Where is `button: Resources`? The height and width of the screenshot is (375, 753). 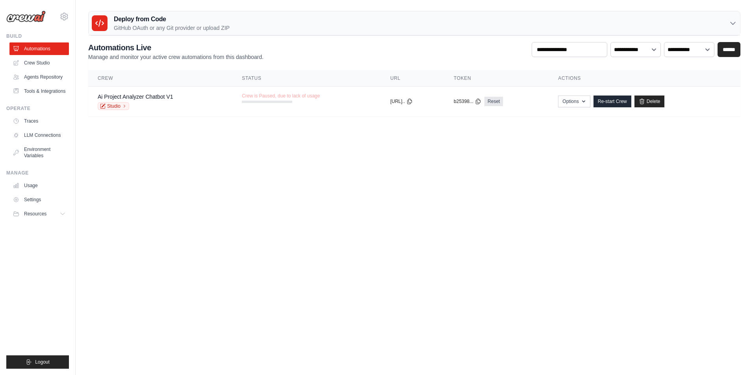 button: Resources is located at coordinates (39, 214).